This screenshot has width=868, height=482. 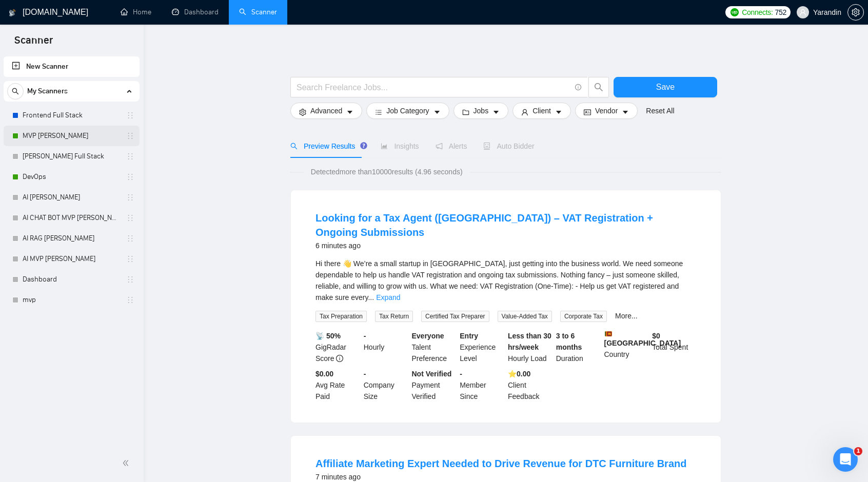 I want to click on a: Expand, so click(x=388, y=297).